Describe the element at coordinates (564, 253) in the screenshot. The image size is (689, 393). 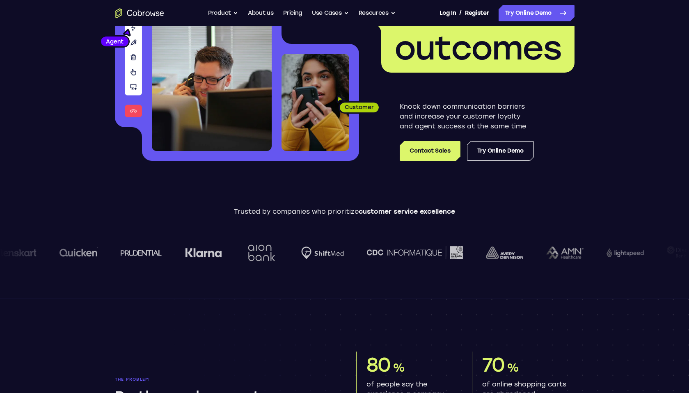
I see `img: AMN Healthcare` at that location.